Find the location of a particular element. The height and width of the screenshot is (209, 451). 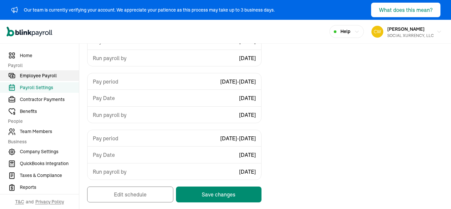

span: QuickBooks Integration is located at coordinates (49, 163).